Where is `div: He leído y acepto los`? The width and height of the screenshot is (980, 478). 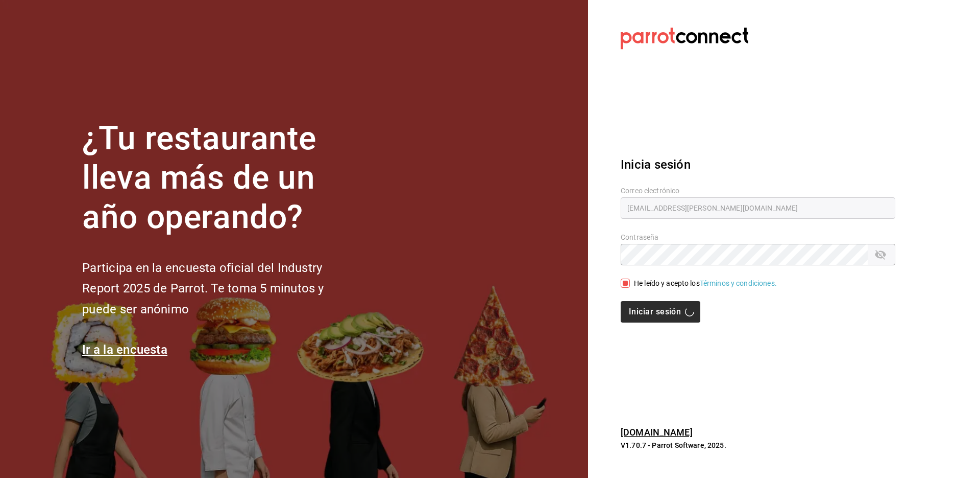 div: He leído y acepto los is located at coordinates (706, 283).